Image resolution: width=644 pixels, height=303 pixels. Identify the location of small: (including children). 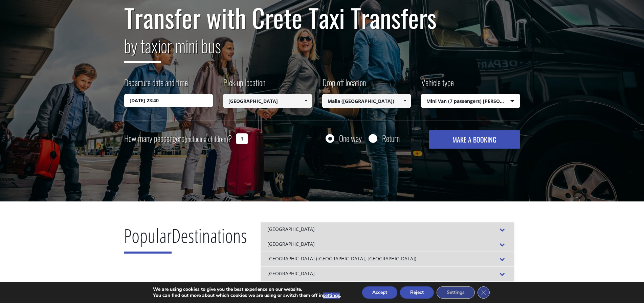
(206, 139).